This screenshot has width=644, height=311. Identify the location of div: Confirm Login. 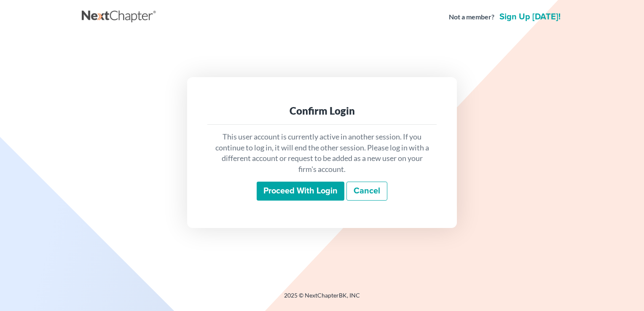
(322, 111).